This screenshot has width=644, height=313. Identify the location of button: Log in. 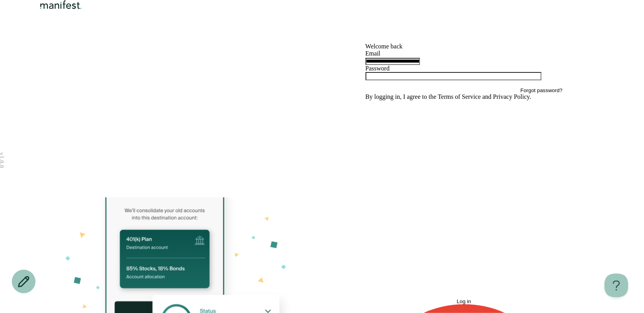
(464, 202).